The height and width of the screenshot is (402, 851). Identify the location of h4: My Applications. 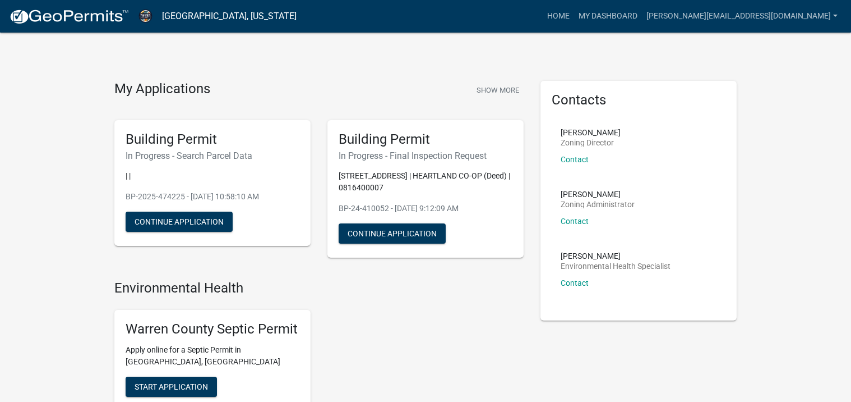
(162, 89).